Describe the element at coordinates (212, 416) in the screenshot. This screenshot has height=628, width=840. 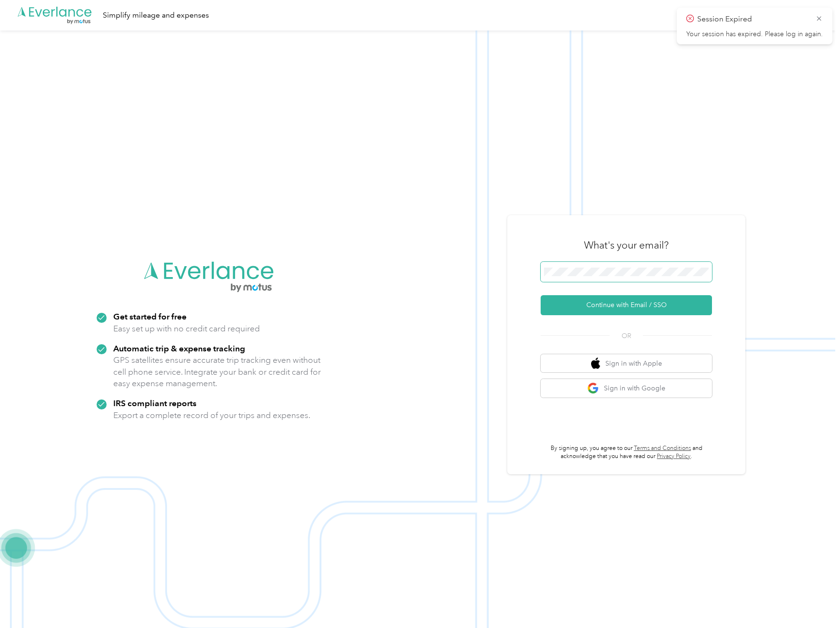
I see `p: Export a complete record of your trips and expenses.` at that location.